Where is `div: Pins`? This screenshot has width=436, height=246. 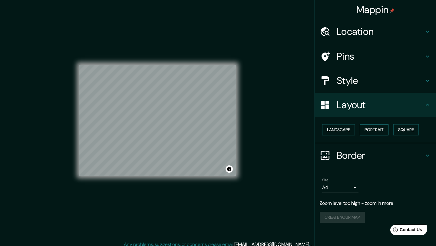 div: Pins is located at coordinates (375, 56).